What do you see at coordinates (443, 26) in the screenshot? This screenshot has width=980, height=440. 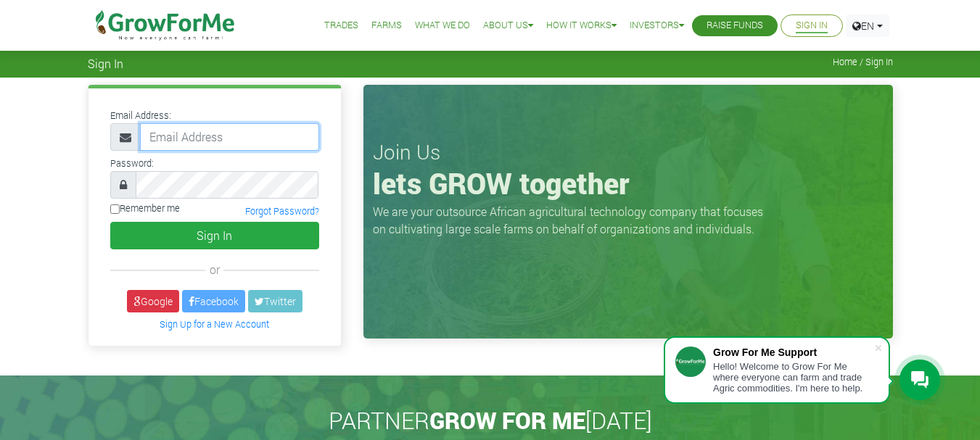 I see `a: What We Do` at bounding box center [443, 26].